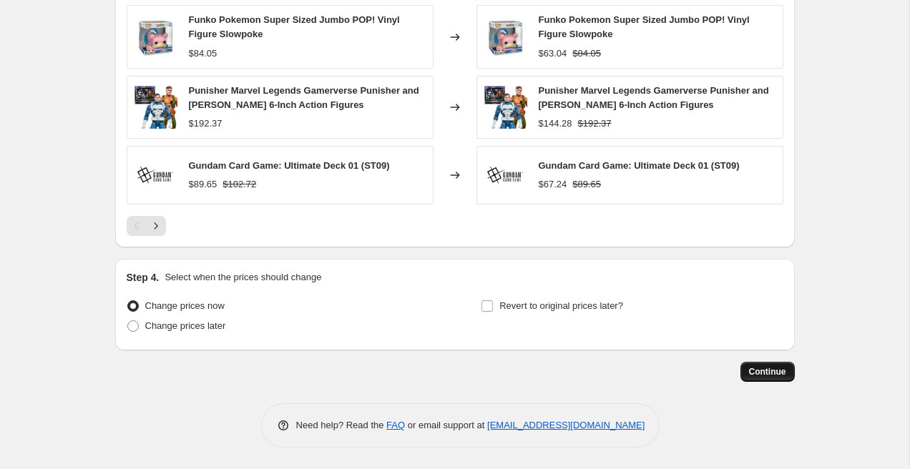 The height and width of the screenshot is (469, 910). Describe the element at coordinates (395, 425) in the screenshot. I see `a: FAQ` at that location.